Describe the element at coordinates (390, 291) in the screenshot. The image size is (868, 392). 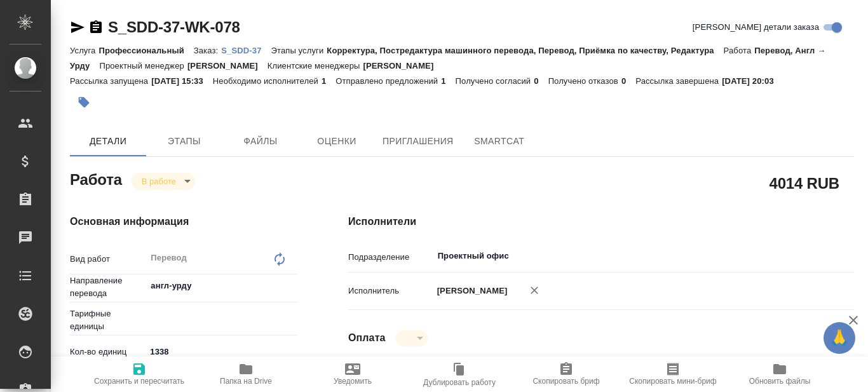
I see `p: Исполнитель` at that location.